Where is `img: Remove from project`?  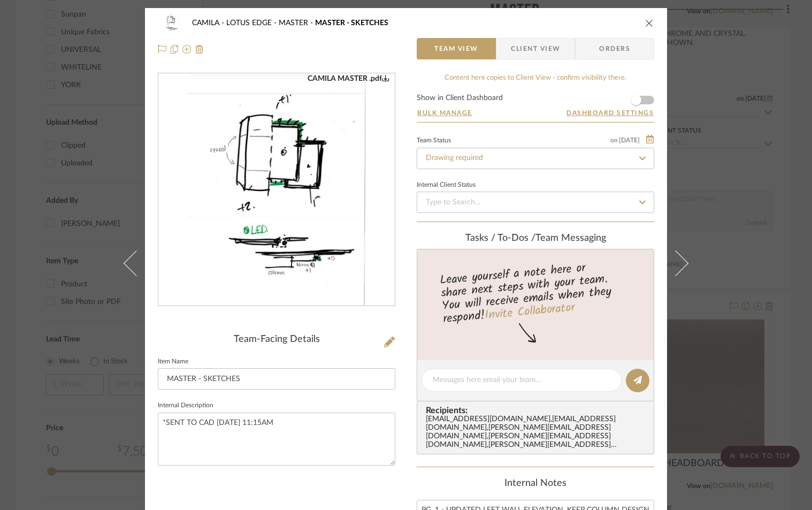 img: Remove from project is located at coordinates (200, 49).